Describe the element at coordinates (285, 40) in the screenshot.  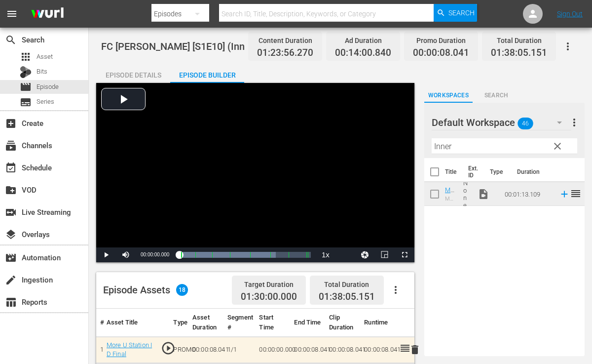
I see `div: Content Duration` at that location.